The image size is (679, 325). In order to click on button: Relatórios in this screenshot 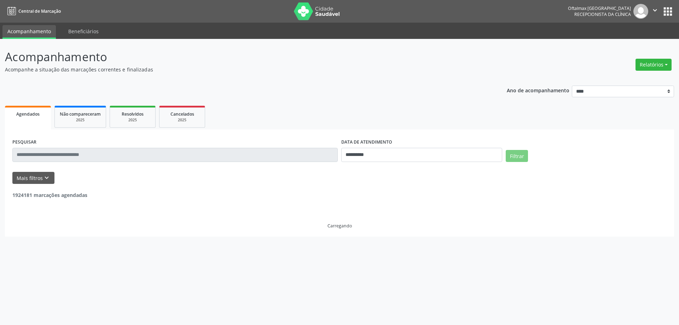, I will do `click(653, 65)`.